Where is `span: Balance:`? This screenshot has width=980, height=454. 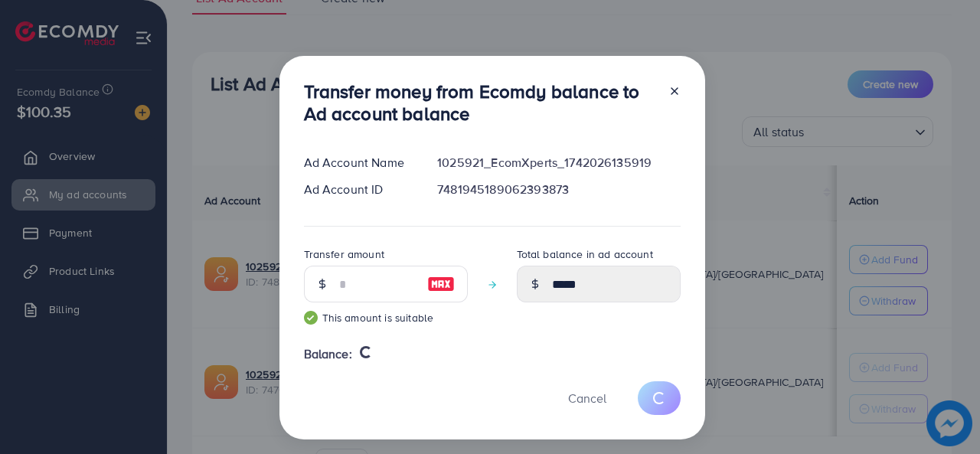 span: Balance: is located at coordinates (328, 354).